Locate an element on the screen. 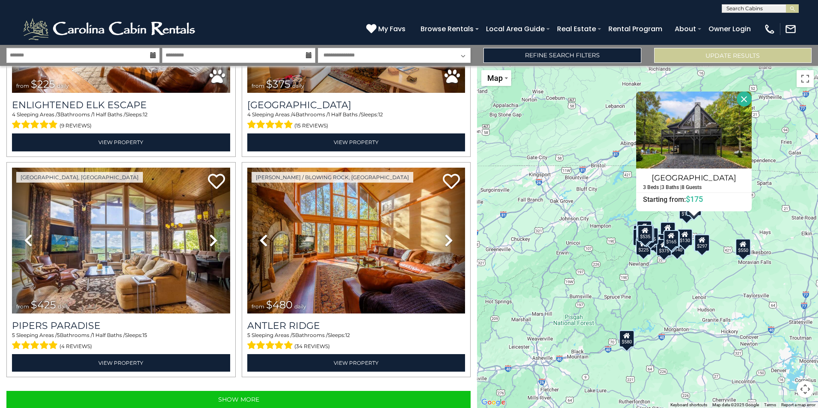 This screenshot has width=818, height=408. span: $480 is located at coordinates (279, 305).